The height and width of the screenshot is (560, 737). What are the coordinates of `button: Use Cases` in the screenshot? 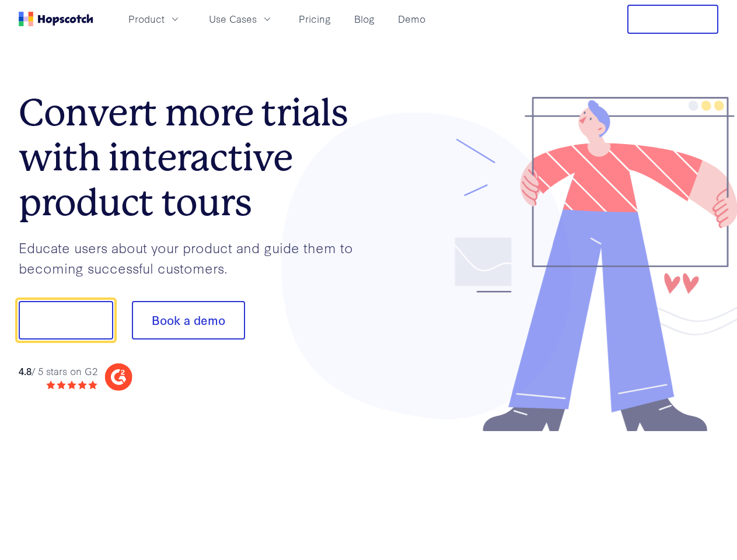 It's located at (241, 19).